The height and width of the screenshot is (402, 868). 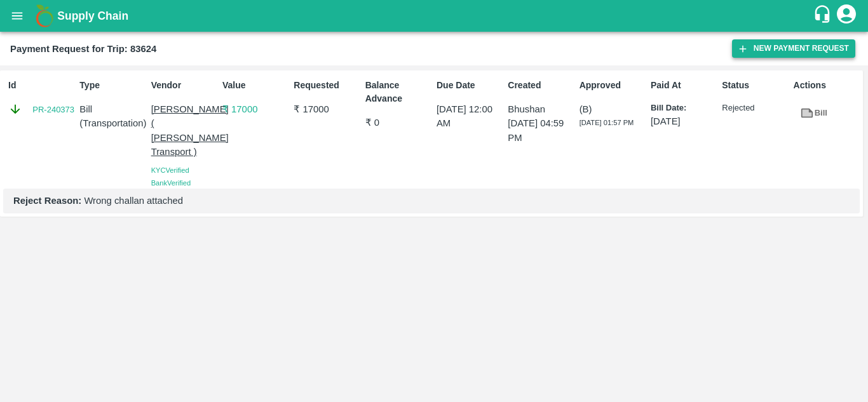 I want to click on p: Type, so click(x=113, y=85).